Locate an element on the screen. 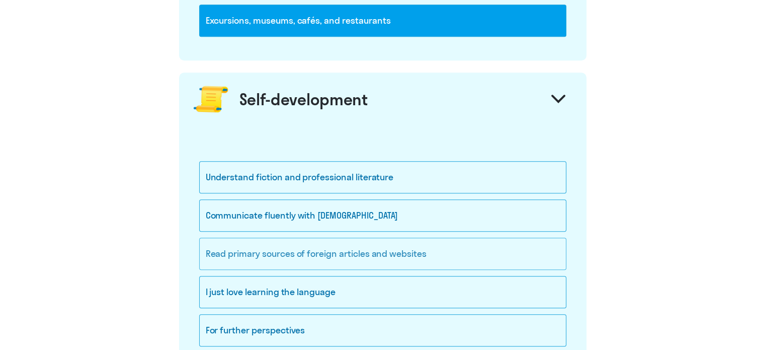 Image resolution: width=765 pixels, height=350 pixels. div: Understand fiction and professional literature is located at coordinates (383, 177).